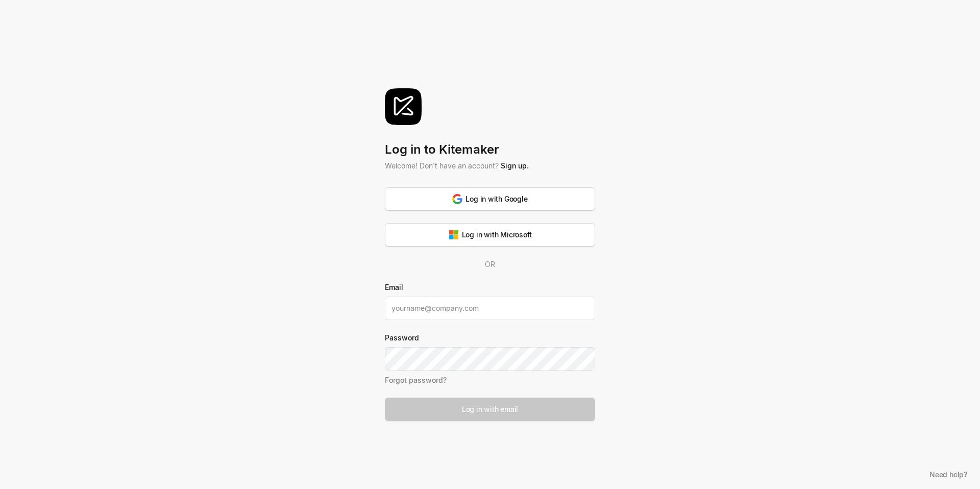 Image resolution: width=980 pixels, height=489 pixels. I want to click on a: Forgot password?, so click(416, 379).